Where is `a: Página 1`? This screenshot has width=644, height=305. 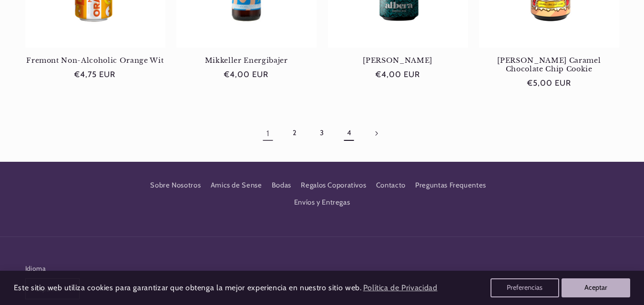 a: Página 1 is located at coordinates (268, 133).